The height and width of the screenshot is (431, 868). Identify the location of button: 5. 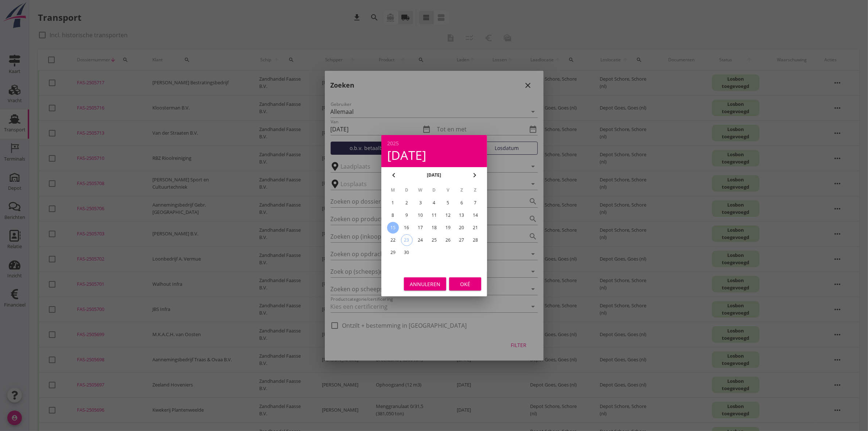
(447, 203).